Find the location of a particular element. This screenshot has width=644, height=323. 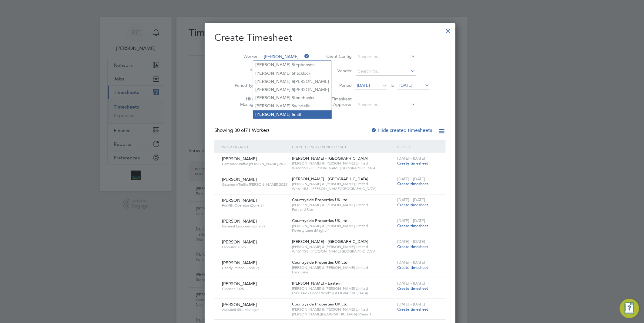

label: Period is located at coordinates (338, 86).